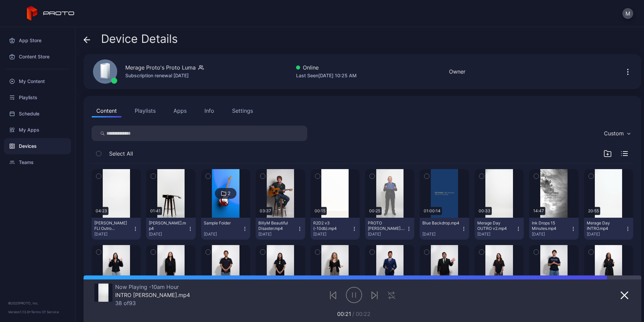  What do you see at coordinates (496, 225) in the screenshot?
I see `div: Merage Day OUTRO v2.mp4` at bounding box center [496, 225].